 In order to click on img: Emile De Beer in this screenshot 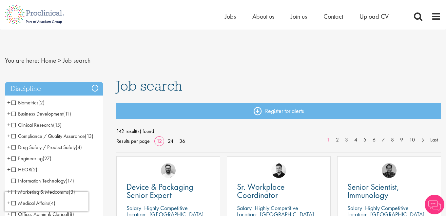, I will do `click(168, 170)`.